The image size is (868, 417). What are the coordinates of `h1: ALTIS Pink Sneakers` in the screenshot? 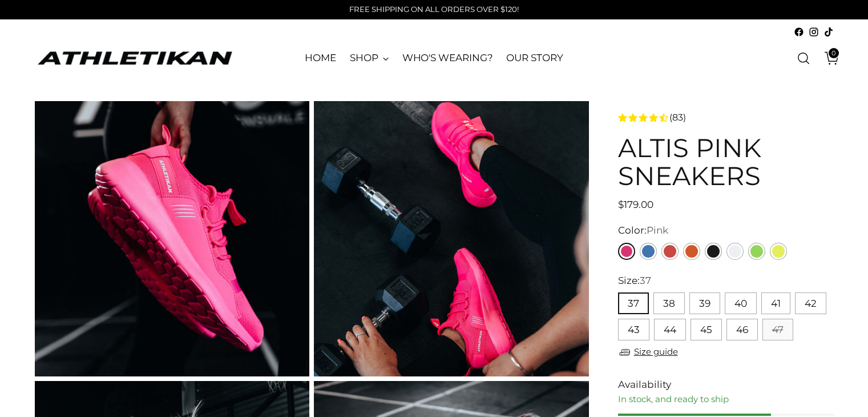 It's located at (726, 162).